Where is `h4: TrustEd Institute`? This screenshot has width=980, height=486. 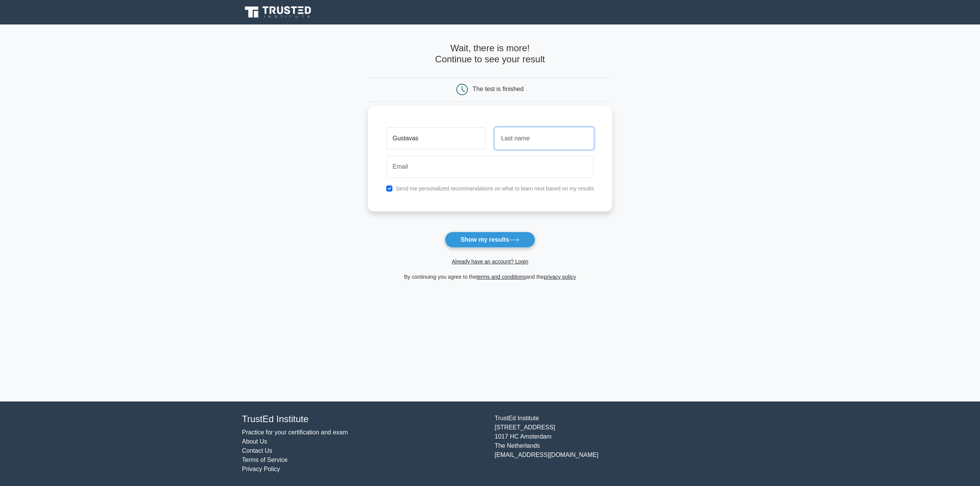 h4: TrustEd Institute is located at coordinates (364, 419).